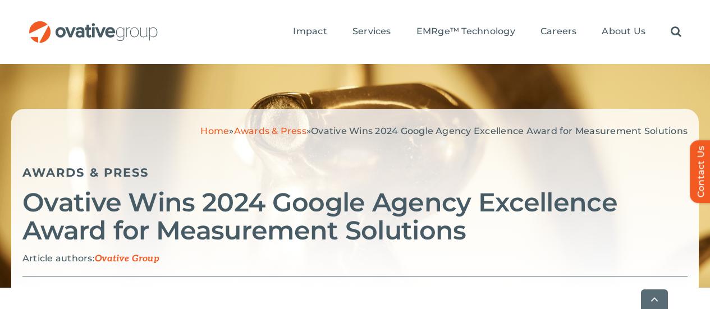 The image size is (710, 309). What do you see at coordinates (310, 31) in the screenshot?
I see `span: Impact` at bounding box center [310, 31].